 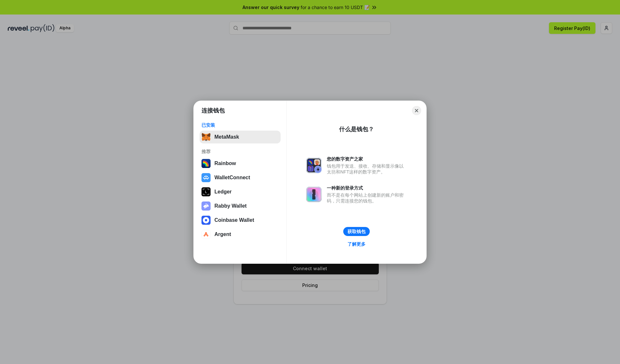 I want to click on img: svg+xml,%3Csvg%20xmlns%3D%22http%3A%2F%2Fwww.w3.org%2F2000%2Fsvg%22%20width%3D%2228%22%20height%3..., so click(x=206, y=192).